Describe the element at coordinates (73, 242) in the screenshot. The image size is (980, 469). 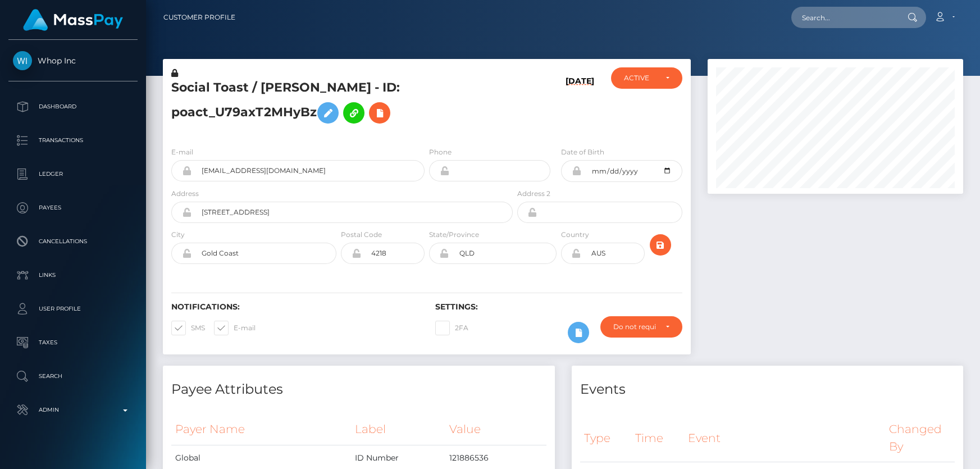
I see `p: Cancellations` at that location.